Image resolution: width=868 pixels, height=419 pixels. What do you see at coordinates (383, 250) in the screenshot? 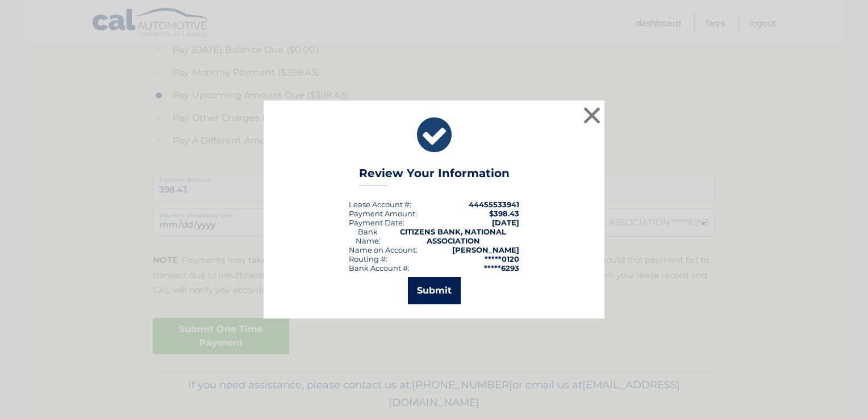
I see `div: Name on Account:` at bounding box center [383, 250].